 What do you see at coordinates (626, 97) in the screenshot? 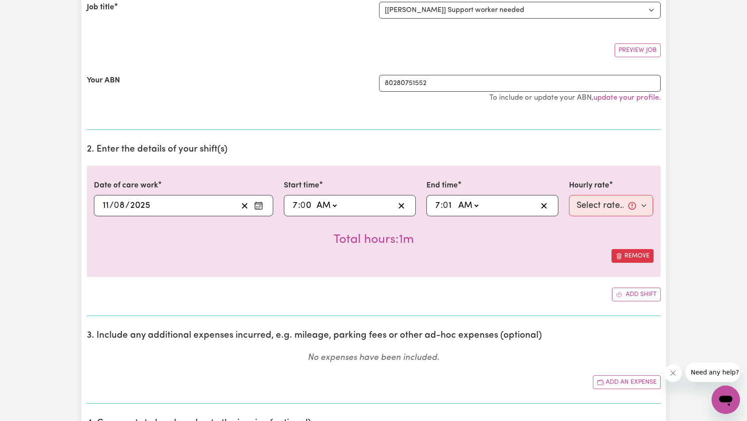
I see `a: update your profile` at bounding box center [626, 97].